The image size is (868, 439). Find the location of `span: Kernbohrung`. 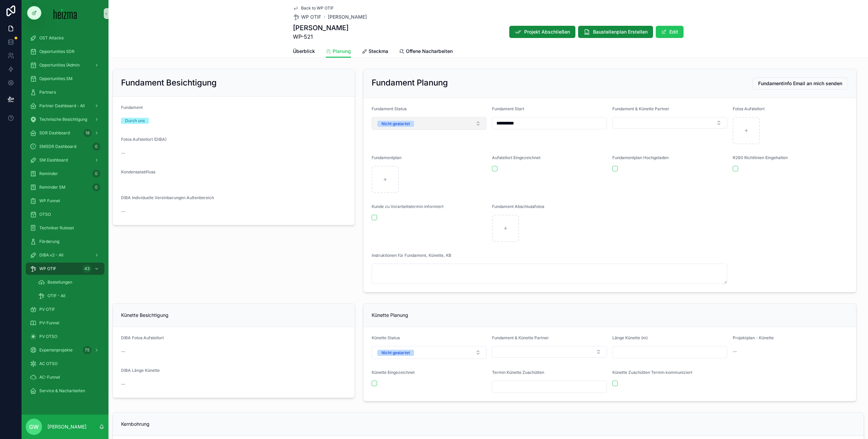

span: Kernbohrung is located at coordinates (135, 424).